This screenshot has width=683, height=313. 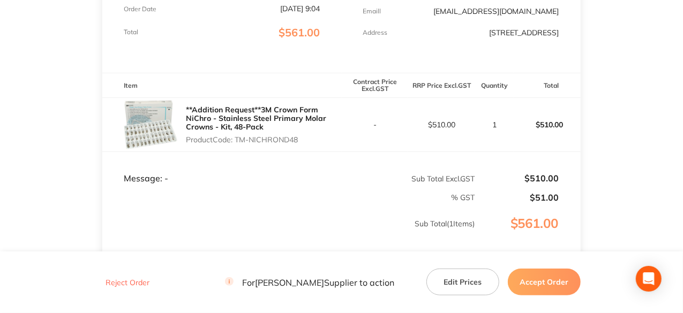 What do you see at coordinates (289, 198) in the screenshot?
I see `p: % GST` at bounding box center [289, 198].